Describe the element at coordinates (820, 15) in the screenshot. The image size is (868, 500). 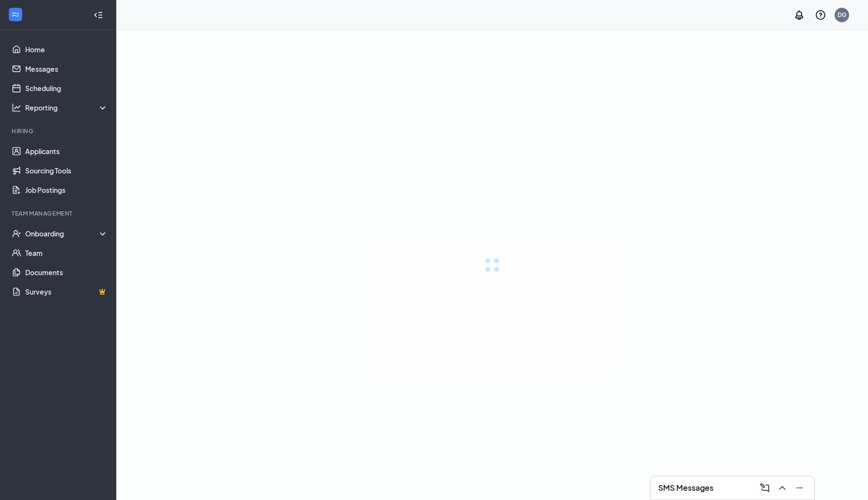
I see `svg: QuestionInfo` at that location.